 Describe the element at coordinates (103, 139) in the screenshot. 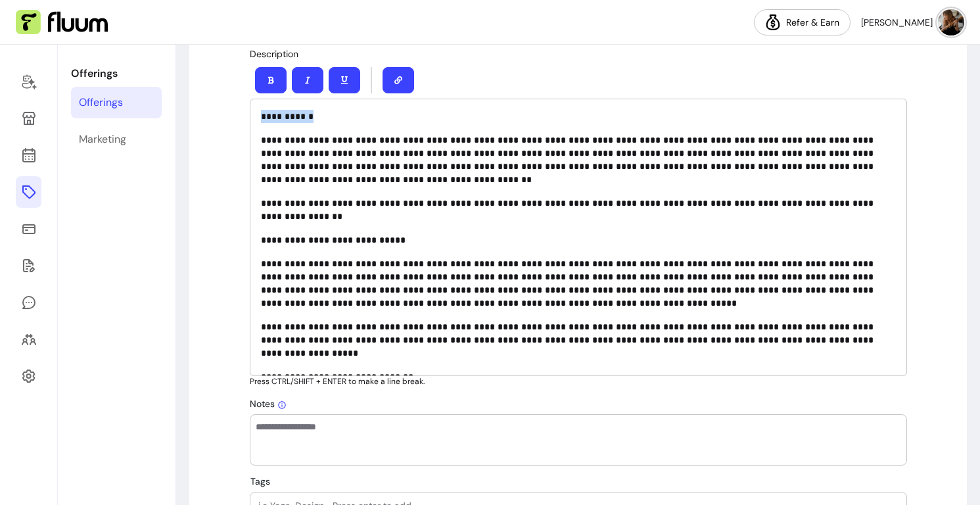

I see `div: Marketing` at that location.